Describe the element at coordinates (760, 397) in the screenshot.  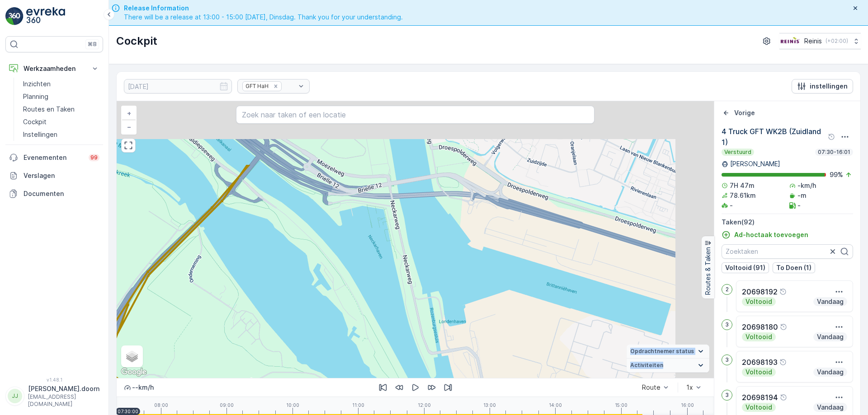
I see `p: 20698194` at that location.